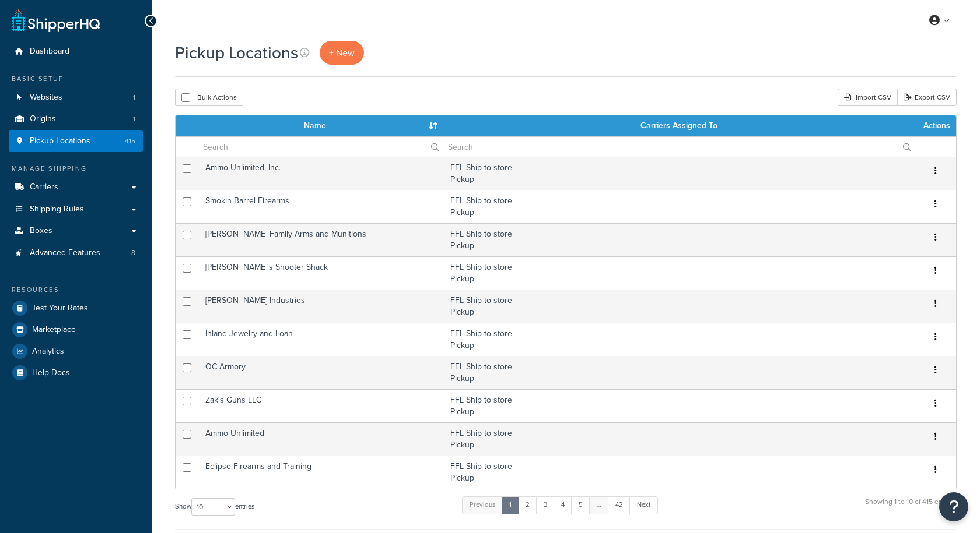 Image resolution: width=980 pixels, height=533 pixels. I want to click on span: 8, so click(133, 253).